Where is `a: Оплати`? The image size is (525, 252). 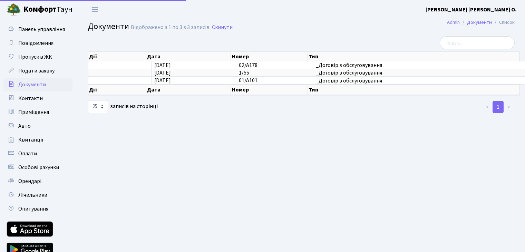 a: Оплати is located at coordinates (38, 153).